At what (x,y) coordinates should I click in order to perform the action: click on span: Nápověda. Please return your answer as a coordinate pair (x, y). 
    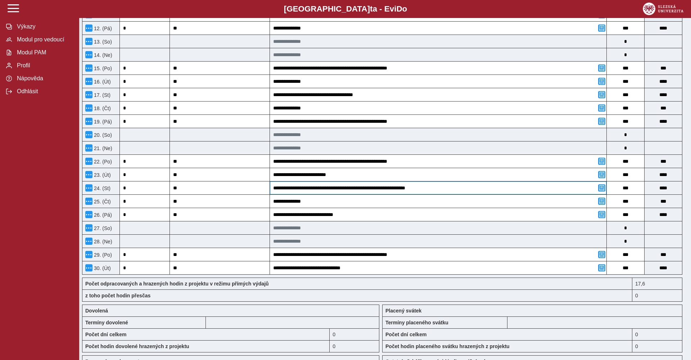
    Looking at the image, I should click on (44, 78).